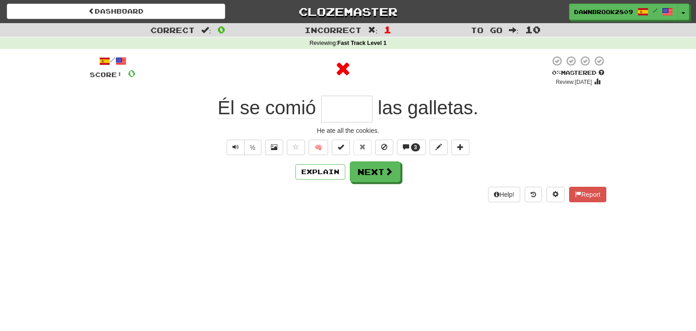 The width and height of the screenshot is (696, 331). What do you see at coordinates (243, 147) in the screenshot?
I see `div: Text-to-speech controls` at bounding box center [243, 147].